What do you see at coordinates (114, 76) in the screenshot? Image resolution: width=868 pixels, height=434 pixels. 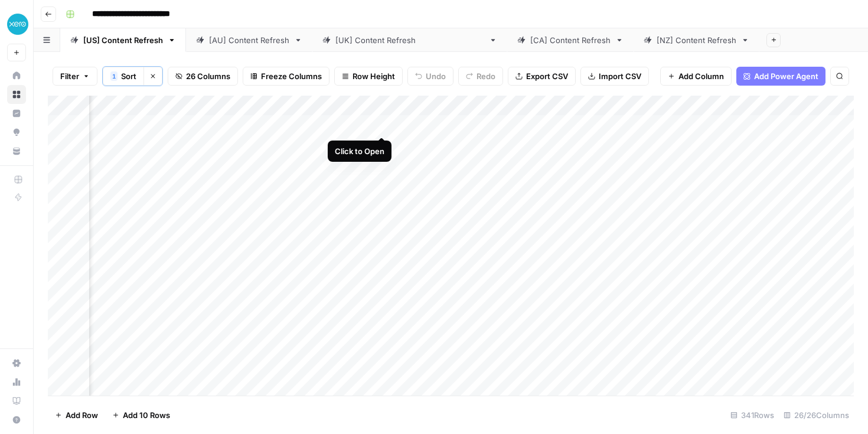 I see `span: 1` at bounding box center [114, 76].